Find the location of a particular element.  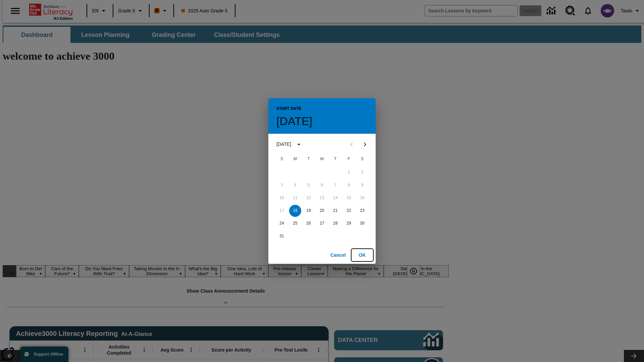

button: 25 is located at coordinates (295, 224).